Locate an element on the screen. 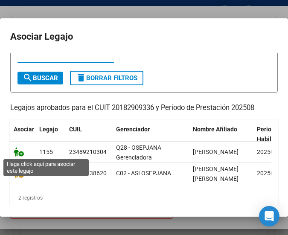  span: Periodo Habilitado is located at coordinates (271, 134).